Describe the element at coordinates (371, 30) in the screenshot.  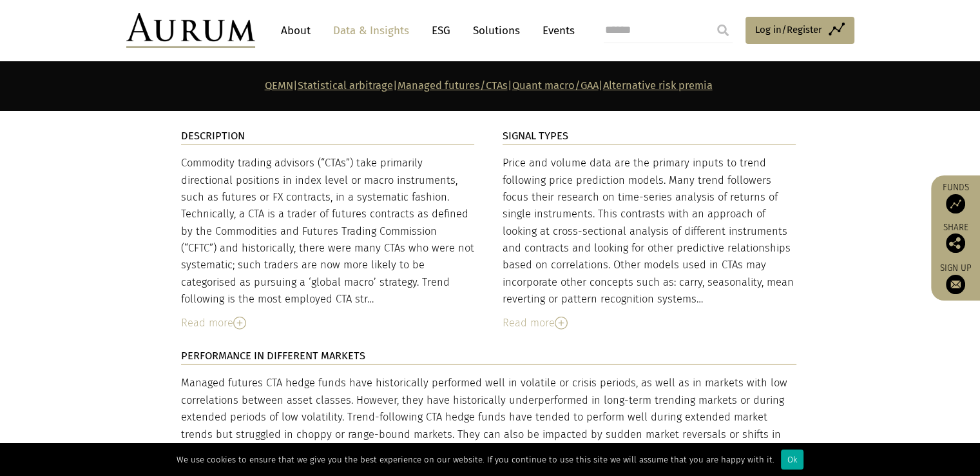
I see `a: Data & Insights` at that location.